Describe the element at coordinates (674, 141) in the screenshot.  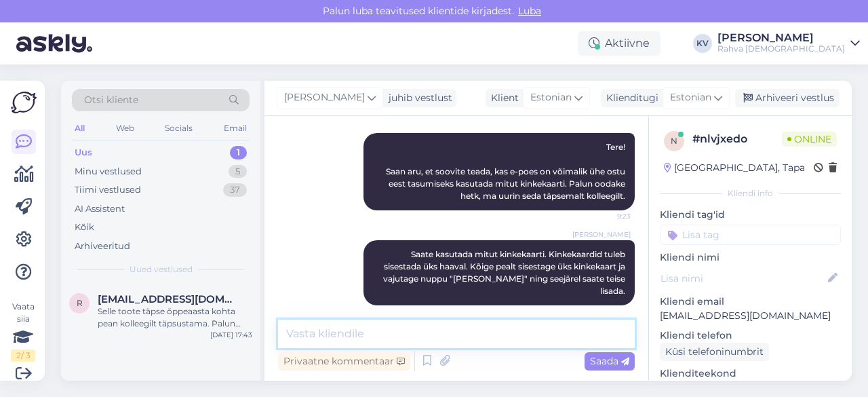
I see `span: n` at that location.